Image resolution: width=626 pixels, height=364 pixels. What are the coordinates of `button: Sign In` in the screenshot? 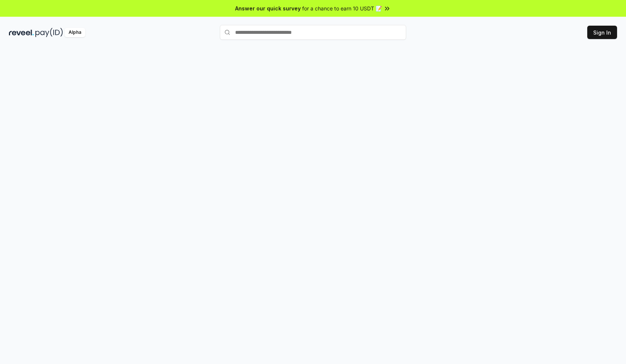 It's located at (602, 33).